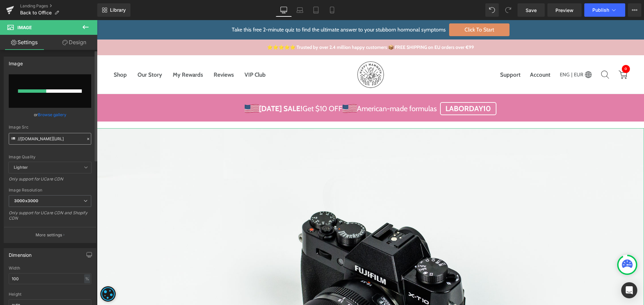 The height and width of the screenshot is (305, 644). I want to click on div: Open Intercom Messenger, so click(629, 290).